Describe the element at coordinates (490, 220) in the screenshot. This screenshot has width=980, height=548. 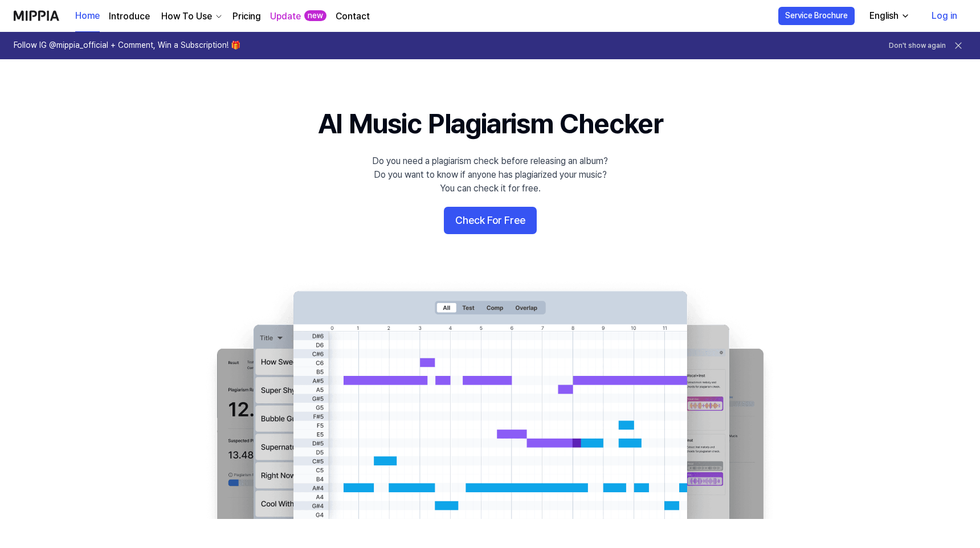
I see `button: Check For Free` at that location.